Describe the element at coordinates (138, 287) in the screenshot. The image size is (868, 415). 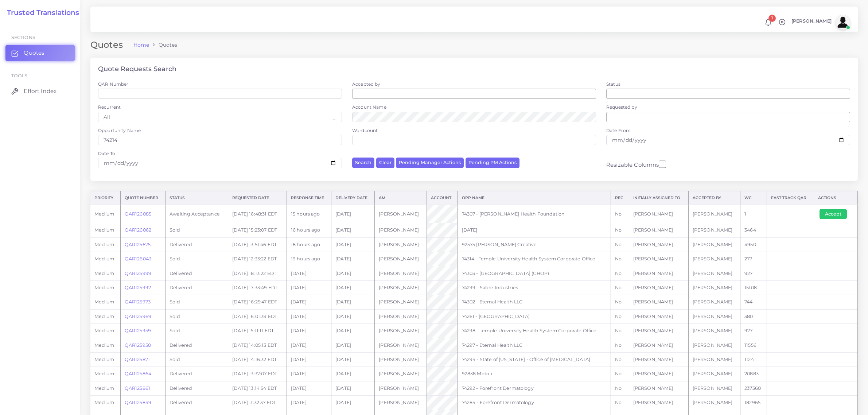
I see `a: QAR125992` at that location.